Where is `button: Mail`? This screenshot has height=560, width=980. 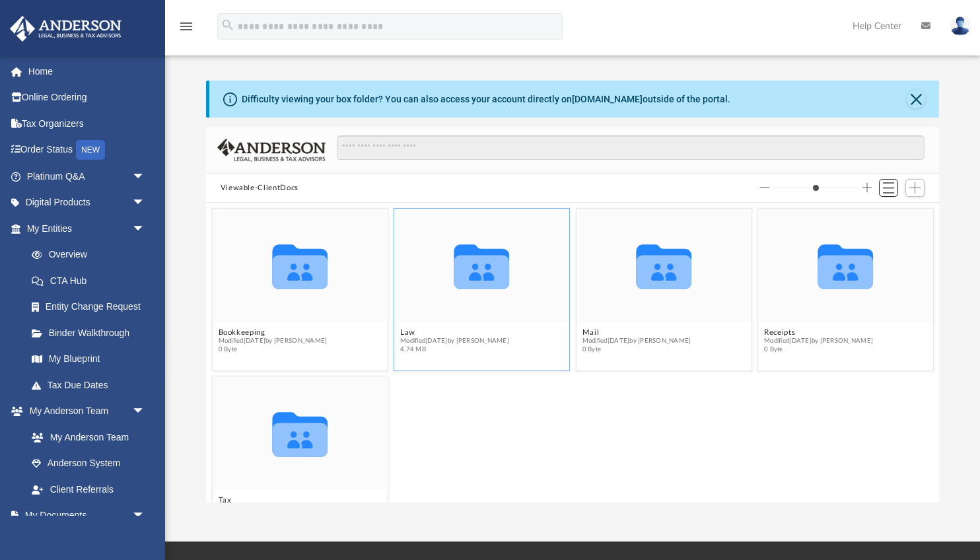 button: Mail is located at coordinates (636, 332).